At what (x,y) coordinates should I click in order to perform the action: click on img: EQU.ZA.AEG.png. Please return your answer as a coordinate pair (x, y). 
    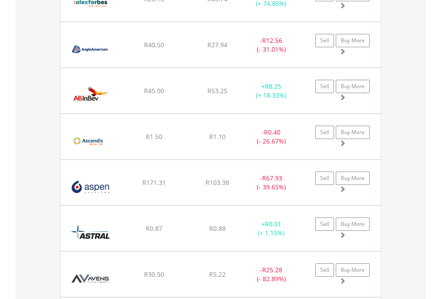
    Looking at the image, I should click on (90, 279).